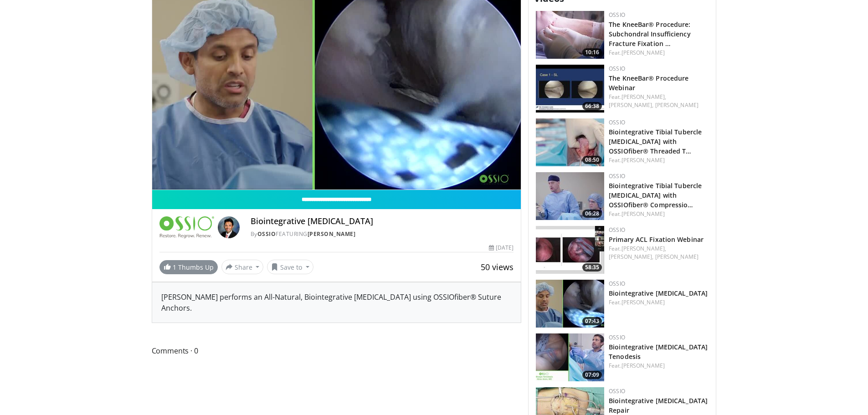 The height and width of the screenshot is (415, 868). I want to click on span: 06:28, so click(591, 214).